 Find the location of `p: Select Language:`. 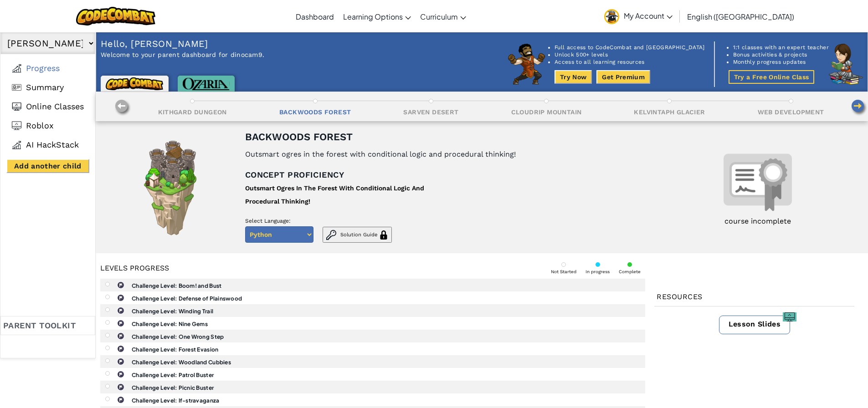

p: Select Language: is located at coordinates (318, 221).